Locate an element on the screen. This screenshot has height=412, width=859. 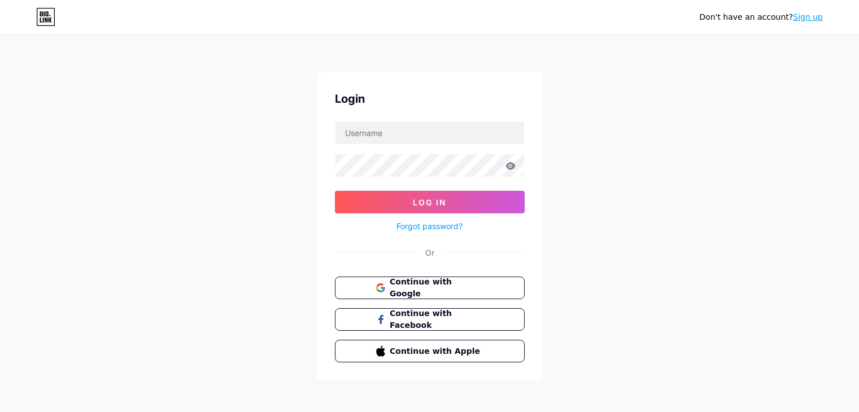
a: Continue with Google is located at coordinates (430, 288).